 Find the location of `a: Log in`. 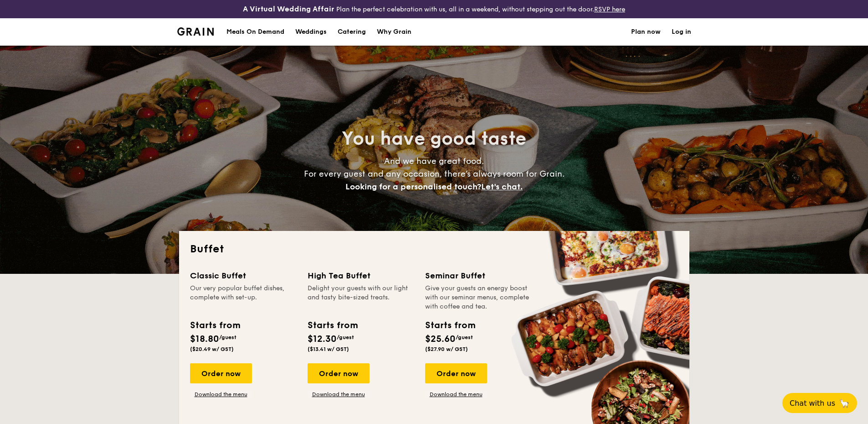

a: Log in is located at coordinates (682, 32).